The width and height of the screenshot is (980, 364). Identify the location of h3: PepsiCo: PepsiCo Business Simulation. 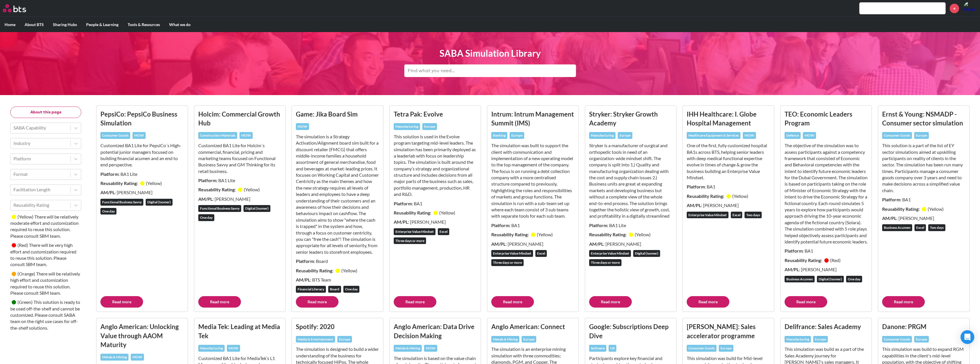
(142, 119).